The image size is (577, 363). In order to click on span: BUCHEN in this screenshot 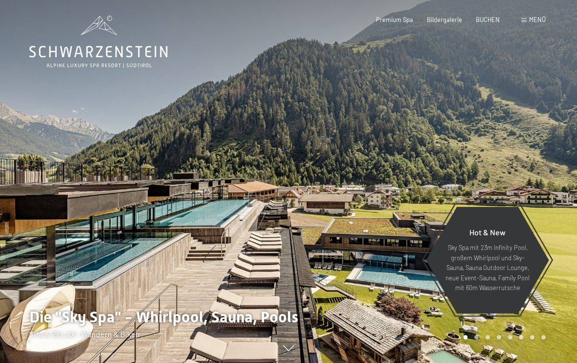, I will do `click(488, 20)`.